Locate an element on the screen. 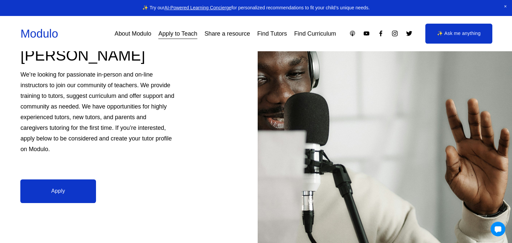  a: Apple Podcasts is located at coordinates (352, 33).